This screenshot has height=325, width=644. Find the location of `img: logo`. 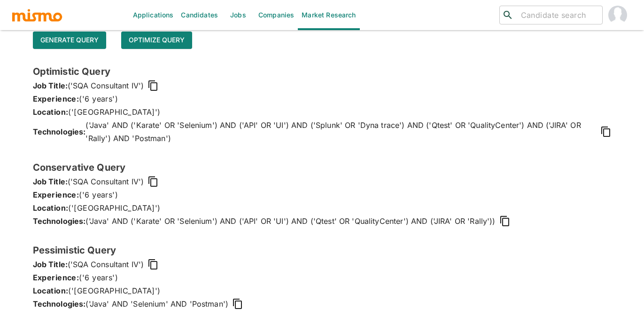

img: logo is located at coordinates (37, 16).